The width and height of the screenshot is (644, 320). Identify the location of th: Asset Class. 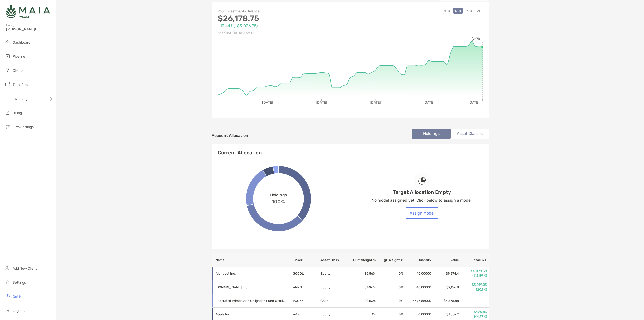
(335, 260).